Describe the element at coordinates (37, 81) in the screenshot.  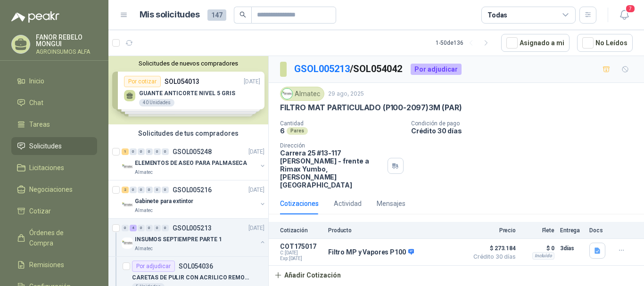
I see `span: Inicio` at that location.